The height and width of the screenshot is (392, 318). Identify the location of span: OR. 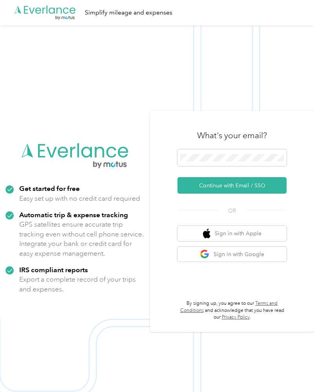
(232, 211).